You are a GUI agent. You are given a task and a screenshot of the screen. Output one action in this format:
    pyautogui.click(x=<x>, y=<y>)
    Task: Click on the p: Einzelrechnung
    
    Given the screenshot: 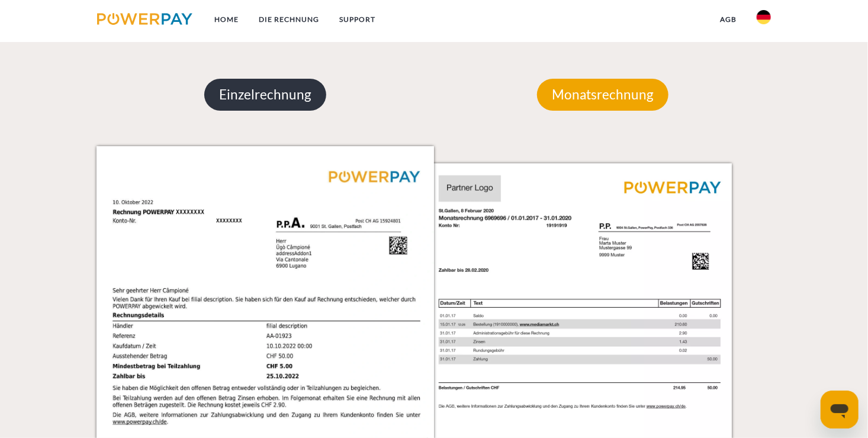 What is the action you would take?
    pyautogui.click(x=265, y=95)
    